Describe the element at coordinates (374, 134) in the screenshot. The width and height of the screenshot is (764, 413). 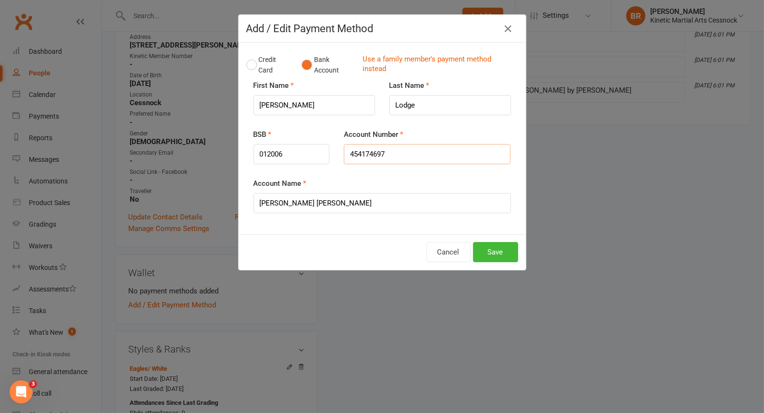
I see `label: Account Number` at that location.